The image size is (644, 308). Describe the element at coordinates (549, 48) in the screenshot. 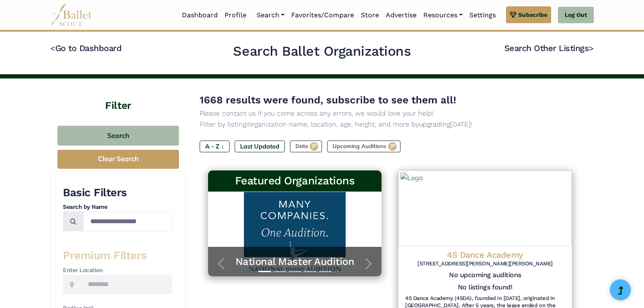

I see `a: Search Other Listings>` at that location.